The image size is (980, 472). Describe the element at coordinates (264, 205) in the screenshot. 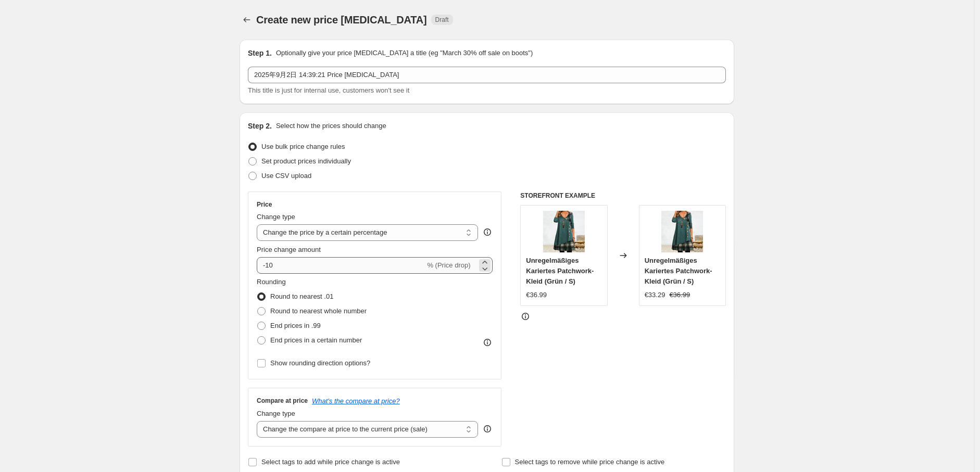

I see `h3: Price` at that location.